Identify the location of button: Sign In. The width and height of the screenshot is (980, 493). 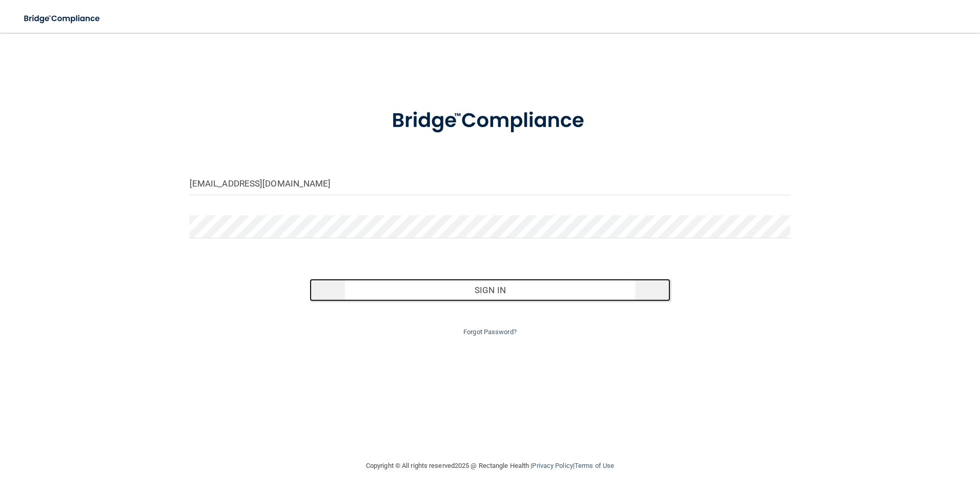
(490, 290).